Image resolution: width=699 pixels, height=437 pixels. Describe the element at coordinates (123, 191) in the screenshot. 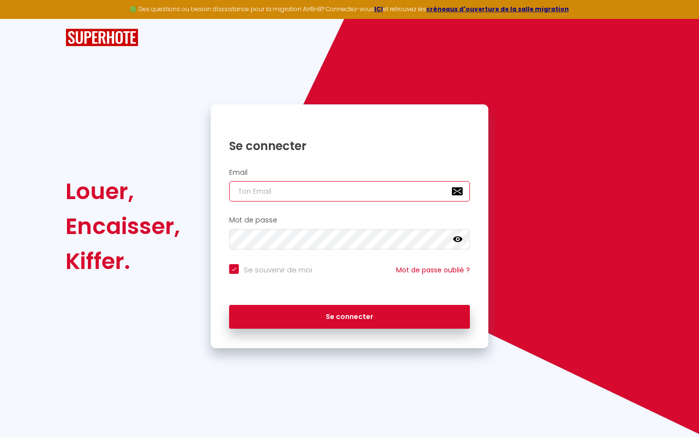

I see `div: Louer,` at that location.